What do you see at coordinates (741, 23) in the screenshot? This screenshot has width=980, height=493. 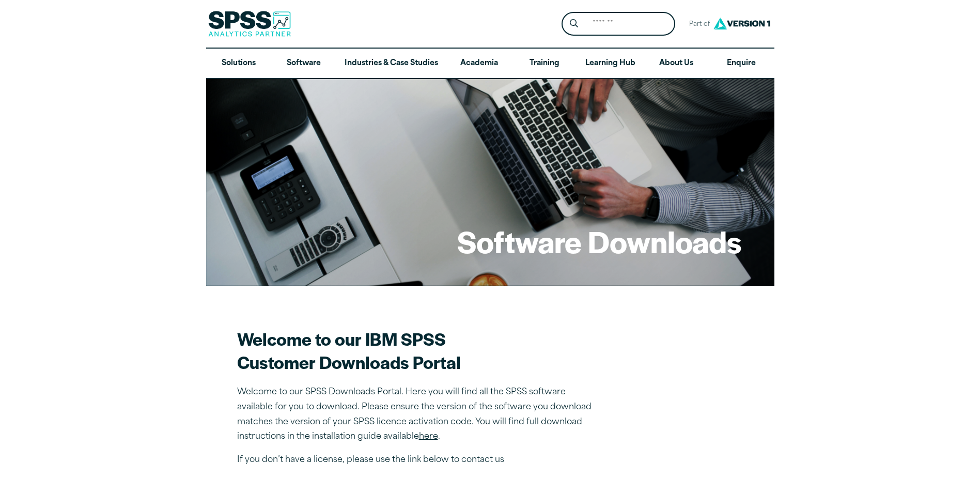 I see `img: Version1 Logo` at bounding box center [741, 23].